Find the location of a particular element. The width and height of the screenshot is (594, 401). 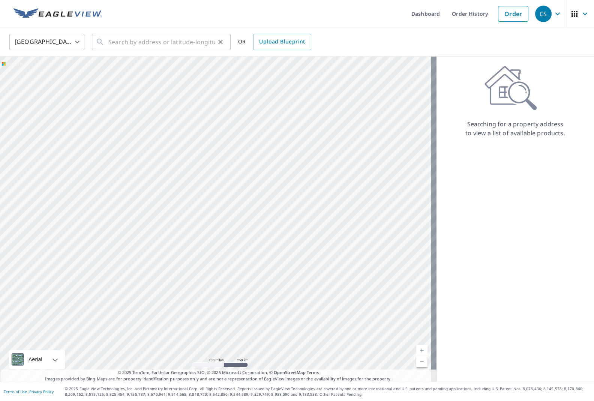

a: Upload Blueprint is located at coordinates (282, 42).